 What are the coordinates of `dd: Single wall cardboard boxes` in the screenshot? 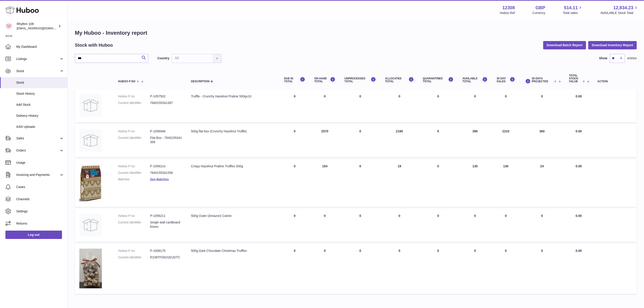 It's located at (166, 224).